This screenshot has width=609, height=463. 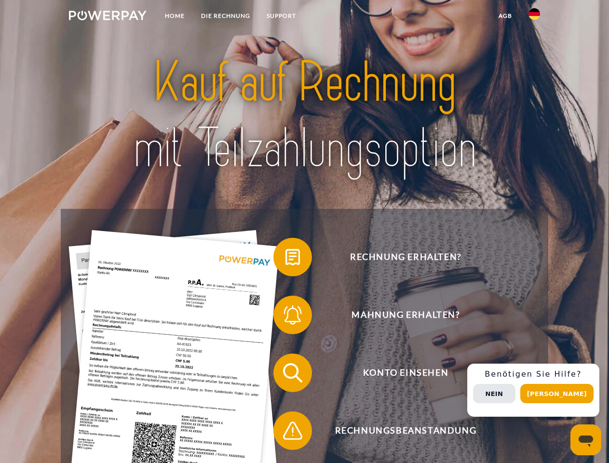 What do you see at coordinates (399, 315) in the screenshot?
I see `button: Mahnung erhalten?` at bounding box center [399, 315].